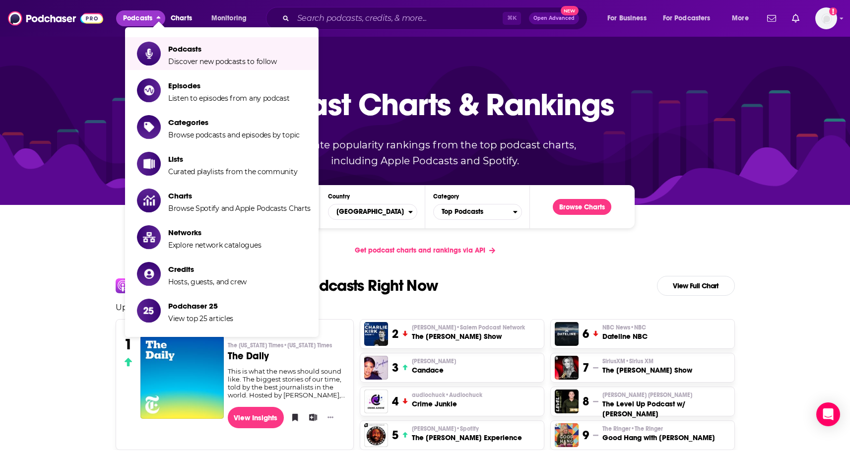  What do you see at coordinates (585, 435) in the screenshot?
I see `h3: 9` at bounding box center [585, 435].